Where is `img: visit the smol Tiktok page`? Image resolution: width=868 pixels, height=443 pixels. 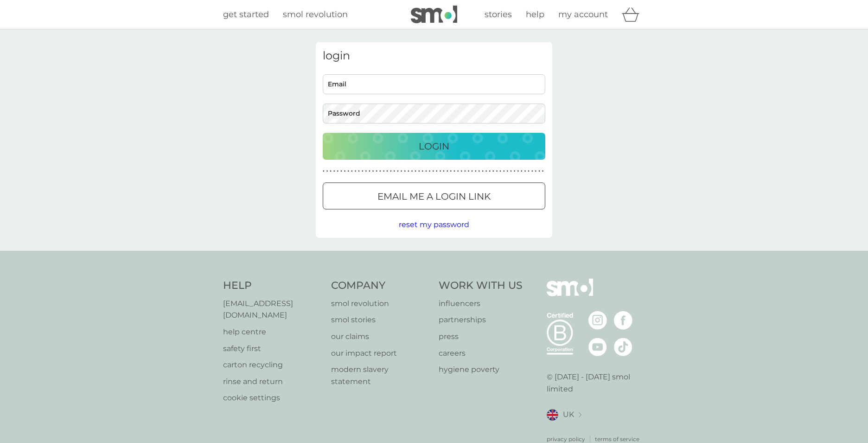 img: visit the smol Tiktok page is located at coordinates (623, 347).